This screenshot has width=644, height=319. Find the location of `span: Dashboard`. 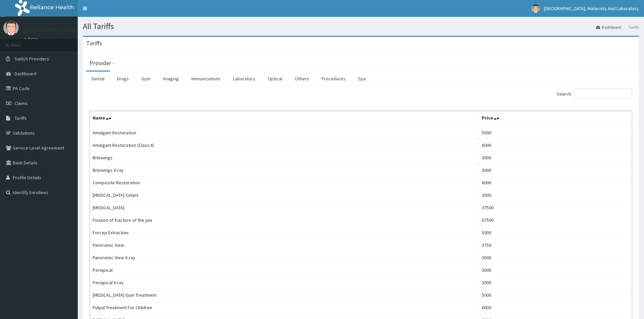

span: Dashboard is located at coordinates (26, 74).